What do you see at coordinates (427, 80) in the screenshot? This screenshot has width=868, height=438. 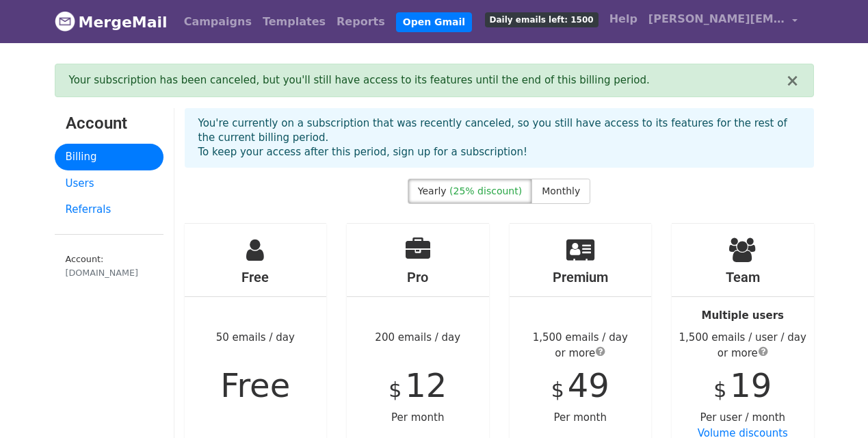 I see `div: Your subscription has been canceled, but you'll still have access to its features until the end o...` at bounding box center [427, 80].